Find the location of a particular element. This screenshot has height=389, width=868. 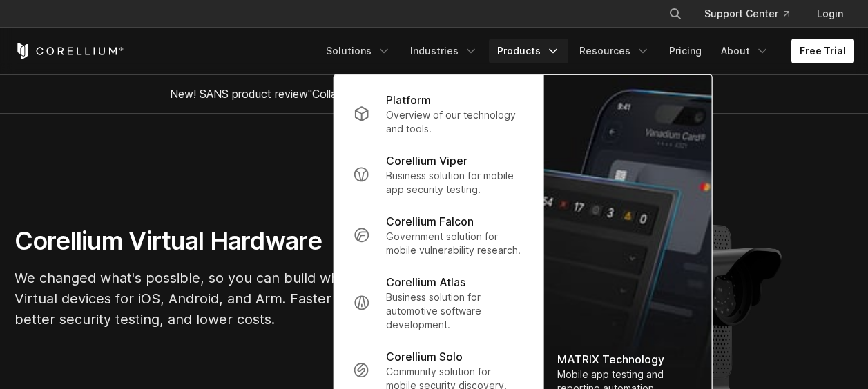

a: "Collaborative Mobile App Security Development and Analysis" is located at coordinates (466, 94).